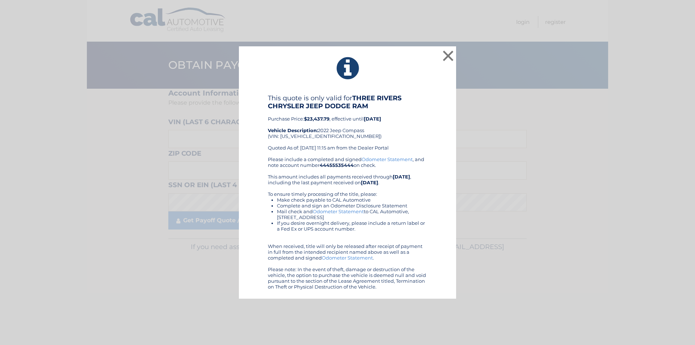  I want to click on b: $23,437.79, so click(317, 119).